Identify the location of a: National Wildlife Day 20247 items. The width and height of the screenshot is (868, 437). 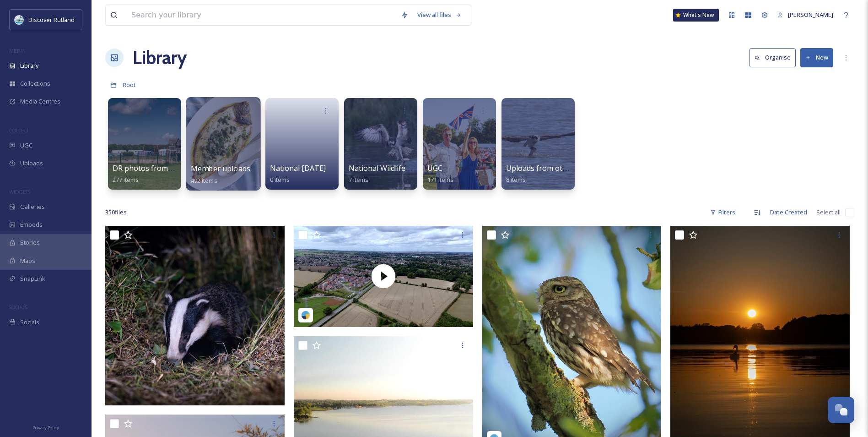
(394, 174).